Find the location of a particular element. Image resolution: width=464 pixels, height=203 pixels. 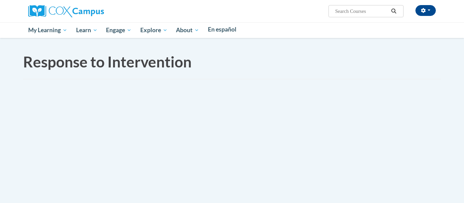

span: Learn is located at coordinates (87, 30).